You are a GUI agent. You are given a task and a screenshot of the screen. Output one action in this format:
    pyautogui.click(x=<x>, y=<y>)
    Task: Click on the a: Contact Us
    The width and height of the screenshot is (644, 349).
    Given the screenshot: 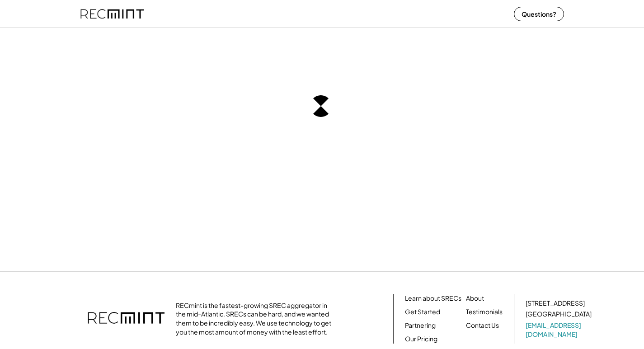 What is the action you would take?
    pyautogui.click(x=482, y=325)
    